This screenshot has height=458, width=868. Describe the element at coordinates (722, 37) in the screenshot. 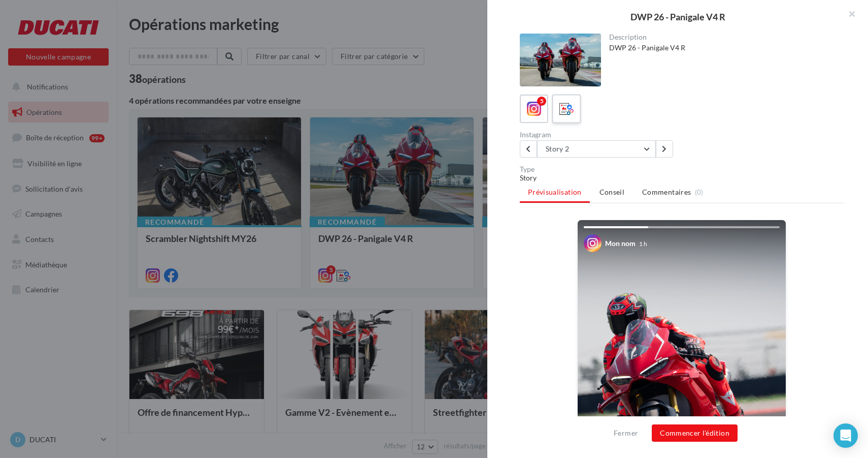

I see `div: Description` at that location.